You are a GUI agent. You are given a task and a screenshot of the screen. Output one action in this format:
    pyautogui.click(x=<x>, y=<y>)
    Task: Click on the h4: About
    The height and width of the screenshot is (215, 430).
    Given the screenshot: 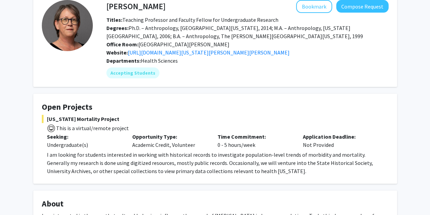 What is the action you would take?
    pyautogui.click(x=215, y=203)
    